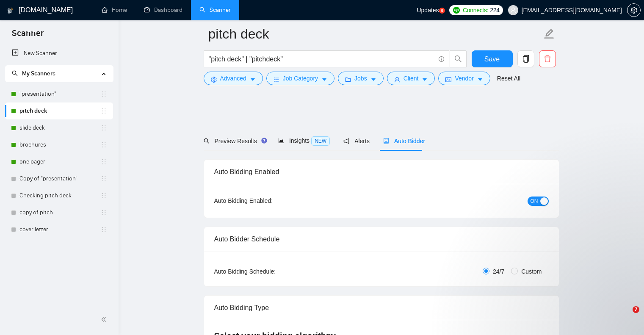 The width and height of the screenshot is (644, 335). I want to click on span: robot, so click(386, 141).